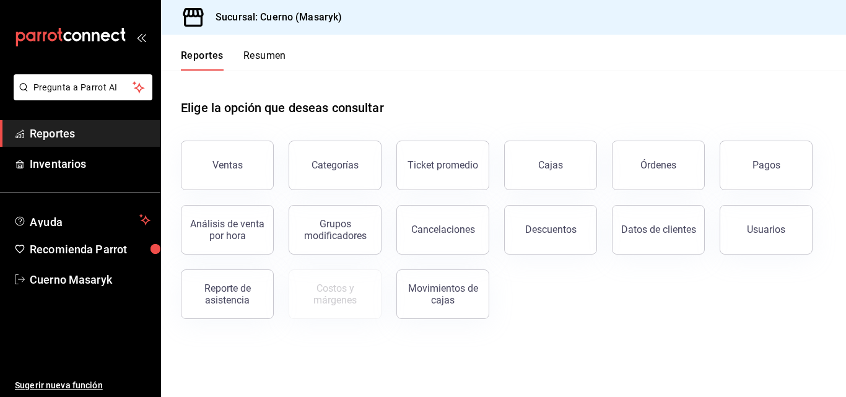 The image size is (846, 397). What do you see at coordinates (658, 230) in the screenshot?
I see `button: Datos de clientes` at bounding box center [658, 230].